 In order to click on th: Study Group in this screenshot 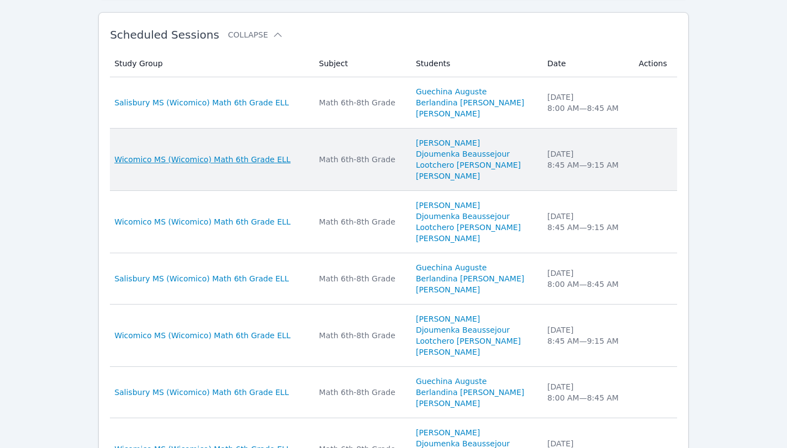, I will do `click(211, 63)`.